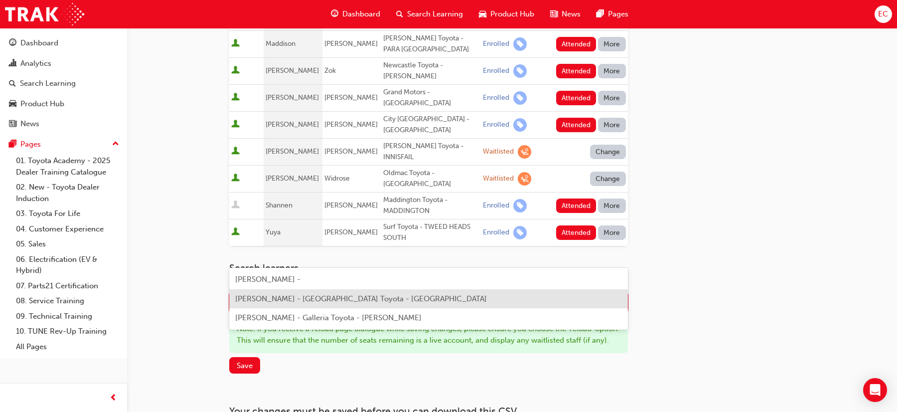 This screenshot has height=412, width=897. What do you see at coordinates (63, 104) in the screenshot?
I see `a: Product Hub` at bounding box center [63, 104].